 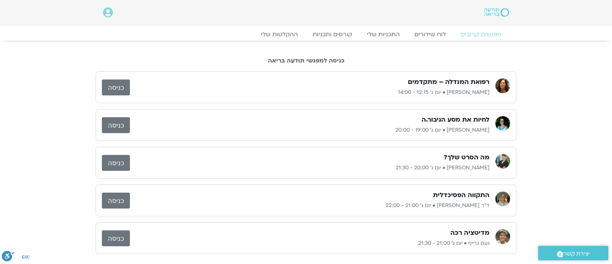 What do you see at coordinates (470, 233) in the screenshot?
I see `h3: מדיטציה רכה` at bounding box center [470, 233].